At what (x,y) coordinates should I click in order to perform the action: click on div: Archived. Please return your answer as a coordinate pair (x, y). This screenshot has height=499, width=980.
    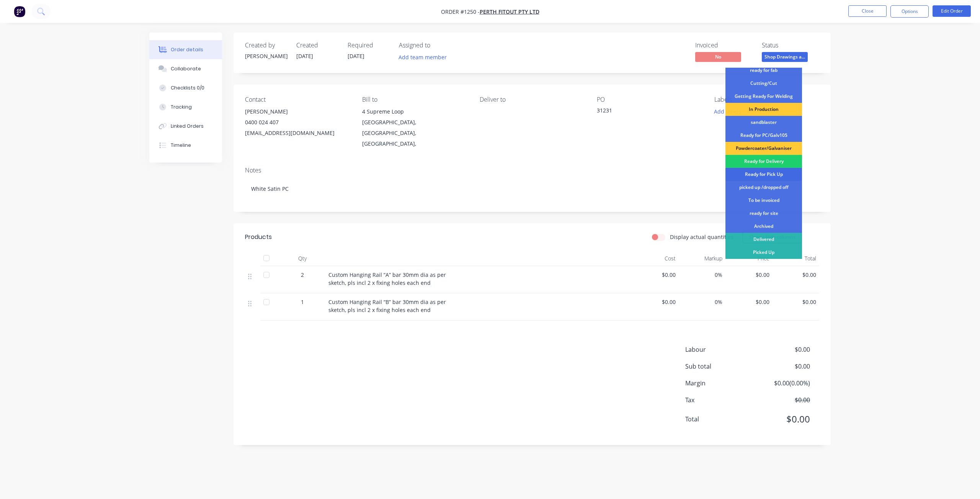
    Looking at the image, I should click on (764, 227).